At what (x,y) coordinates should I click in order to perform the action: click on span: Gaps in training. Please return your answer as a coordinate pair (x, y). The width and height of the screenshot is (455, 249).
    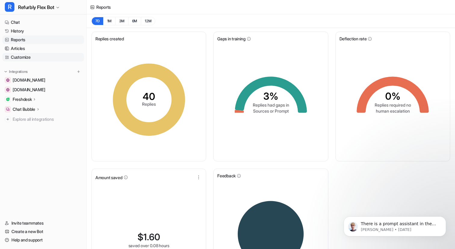
    Looking at the image, I should click on (231, 38).